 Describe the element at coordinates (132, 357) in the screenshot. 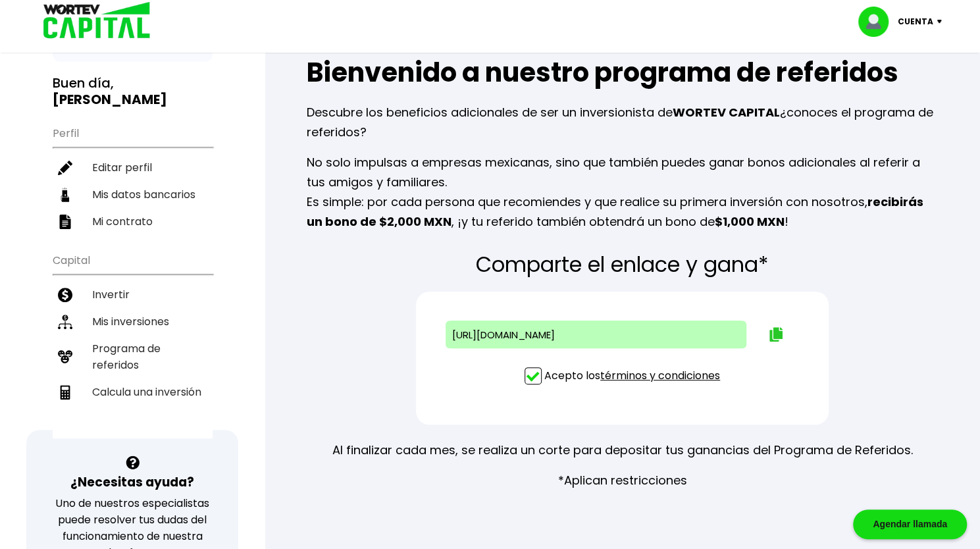

I see `a: Programa de referidos` at that location.